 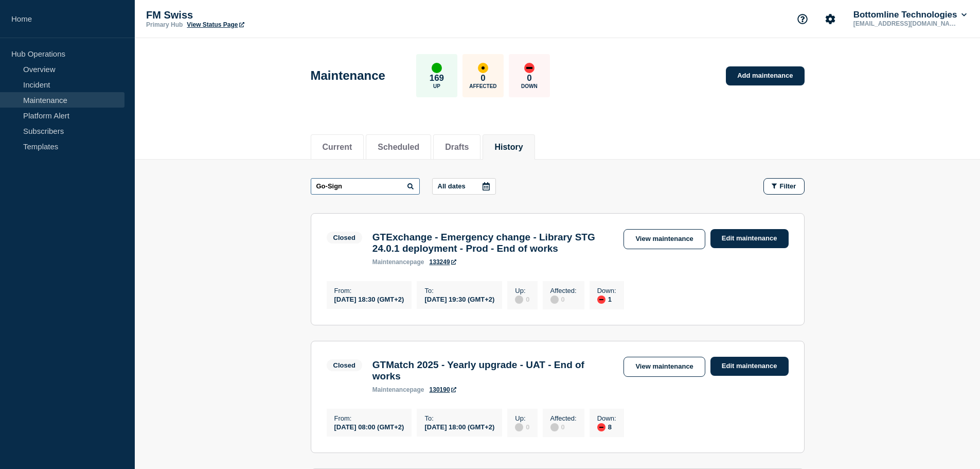 What do you see at coordinates (215, 25) in the screenshot?
I see `a: View Status Page` at bounding box center [215, 25].